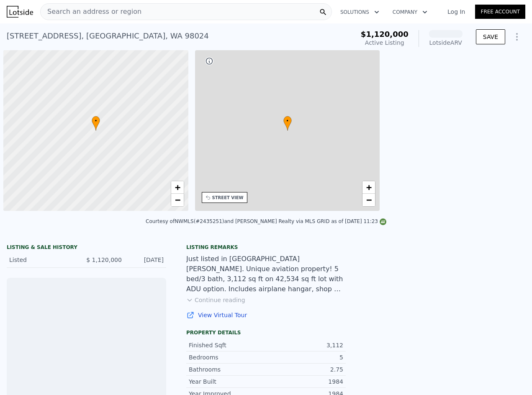  Describe the element at coordinates (266, 247) in the screenshot. I see `div: Listing remarks` at that location.